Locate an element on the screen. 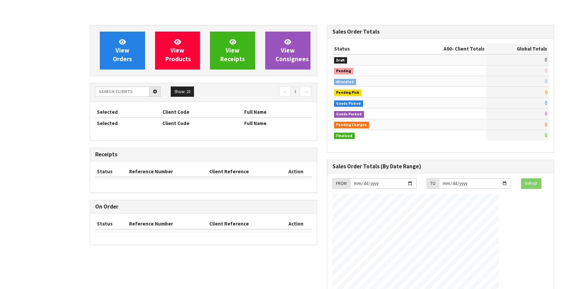  span: Pending Charges is located at coordinates (352, 125).